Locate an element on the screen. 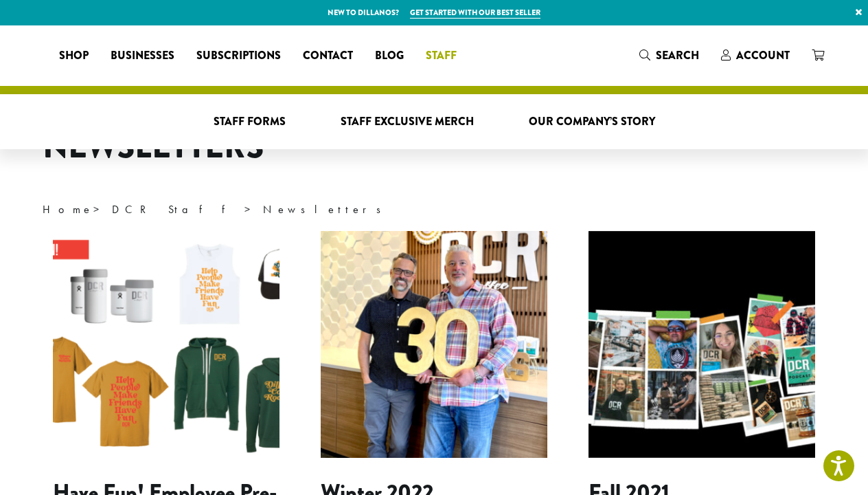  img: Winter 2022 is located at coordinates (434, 344).